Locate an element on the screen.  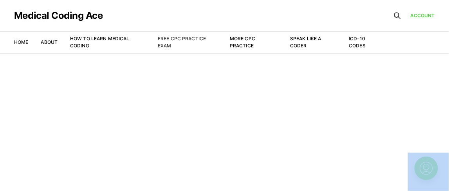
a: Medical Coding Ace is located at coordinates (58, 16).